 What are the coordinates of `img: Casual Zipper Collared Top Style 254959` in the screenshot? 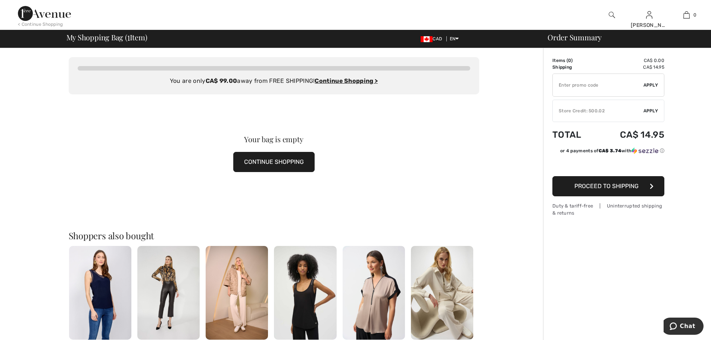 It's located at (442, 292).